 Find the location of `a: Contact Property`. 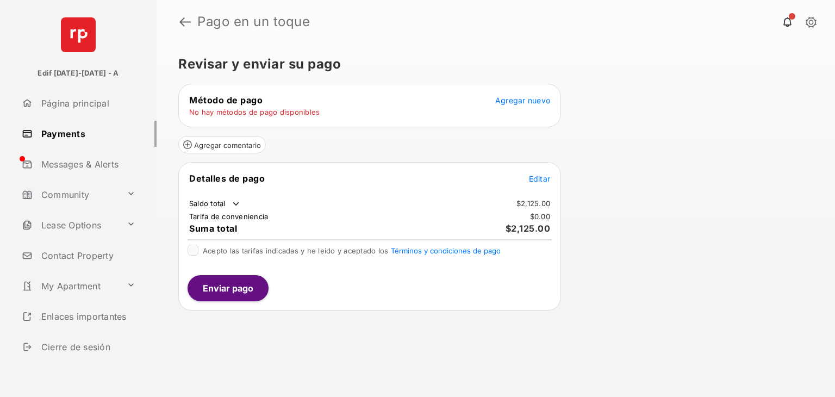

a: Contact Property is located at coordinates (87, 256).